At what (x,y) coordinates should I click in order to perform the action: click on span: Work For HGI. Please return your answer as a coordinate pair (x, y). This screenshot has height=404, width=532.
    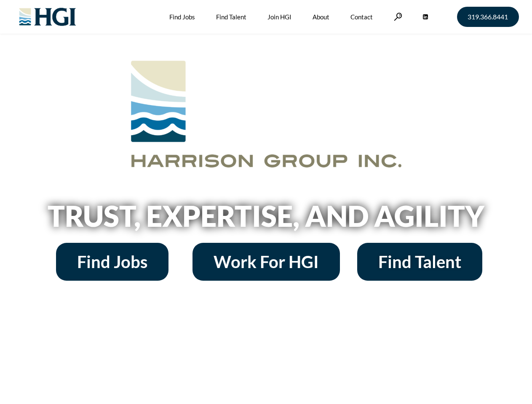
    Looking at the image, I should click on (266, 262).